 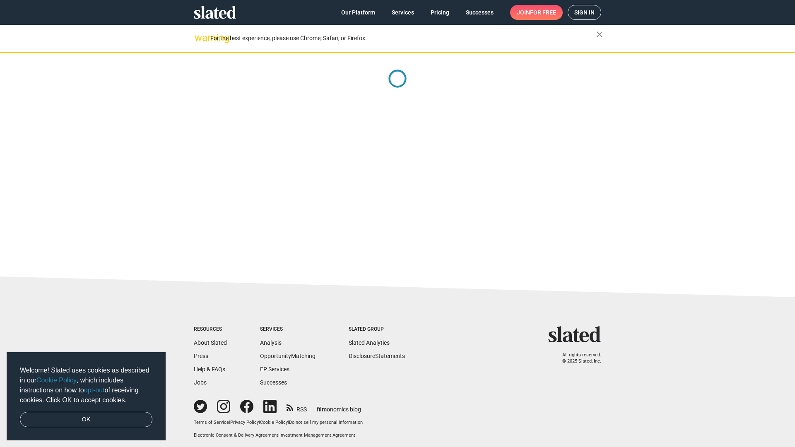 What do you see at coordinates (210, 369) in the screenshot?
I see `a: Help & FAQs` at bounding box center [210, 369].